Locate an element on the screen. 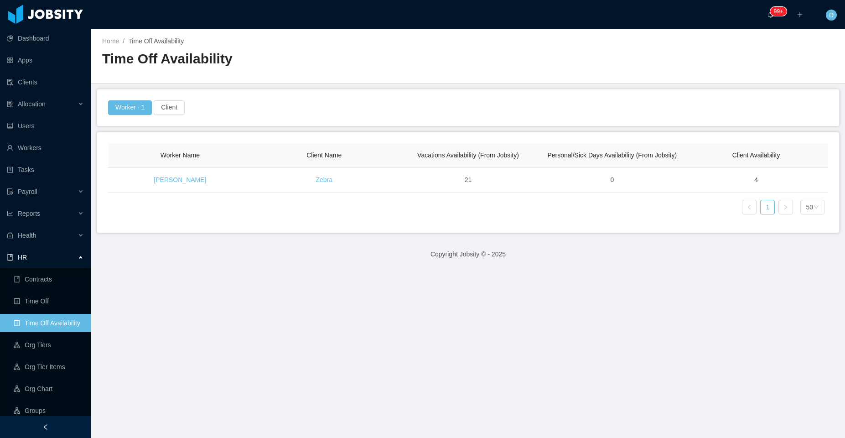 The image size is (845, 438). li: Previous Page is located at coordinates (749, 207).